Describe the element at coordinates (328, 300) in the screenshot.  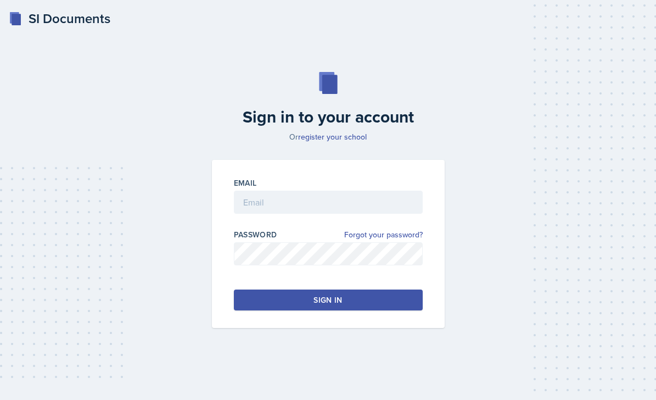
I see `div: Sign in` at that location.